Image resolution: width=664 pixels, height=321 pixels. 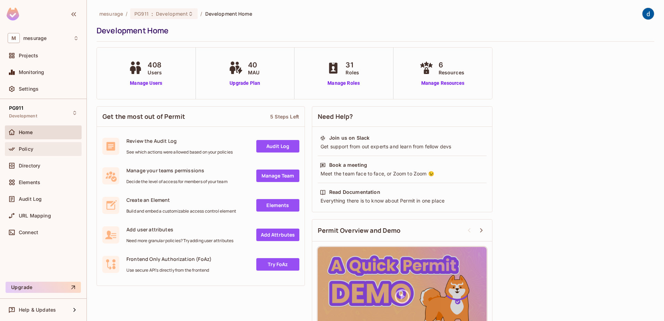 What do you see at coordinates (245, 83) in the screenshot?
I see `a: Upgrade Plan` at bounding box center [245, 83].